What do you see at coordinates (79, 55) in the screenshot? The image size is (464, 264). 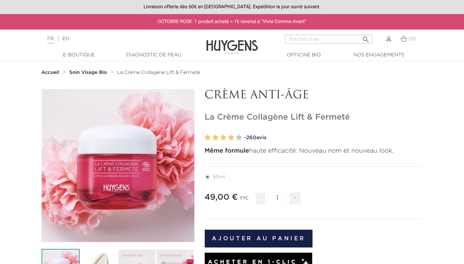 I see `a: E-Boutique` at bounding box center [79, 55].